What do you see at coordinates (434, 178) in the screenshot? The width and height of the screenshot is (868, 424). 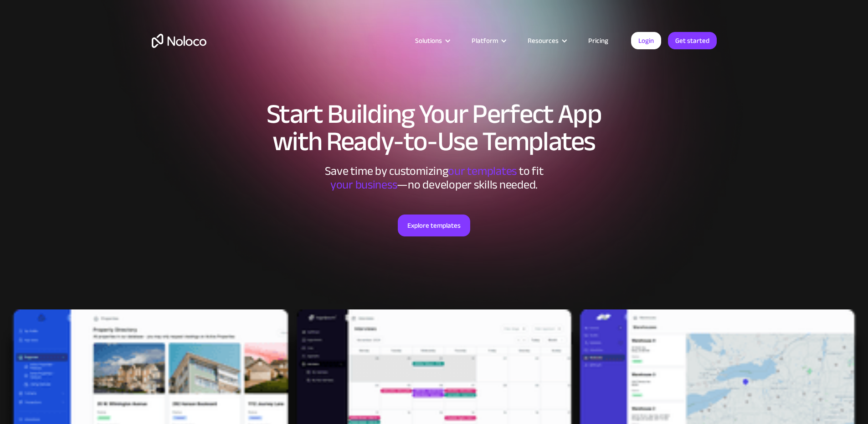 I see `div: Save time by customizing to fit ‍ —no developer skills needed.` at bounding box center [434, 178].